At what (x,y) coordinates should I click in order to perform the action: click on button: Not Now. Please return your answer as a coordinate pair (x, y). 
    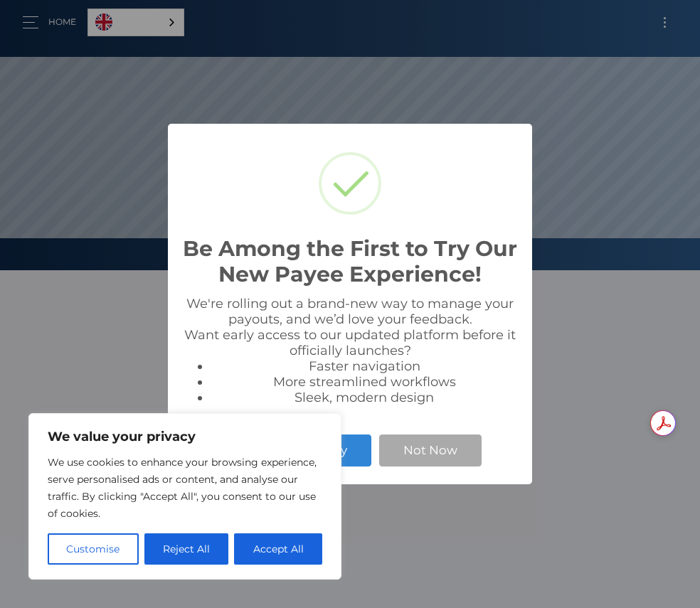
    Looking at the image, I should click on (431, 450).